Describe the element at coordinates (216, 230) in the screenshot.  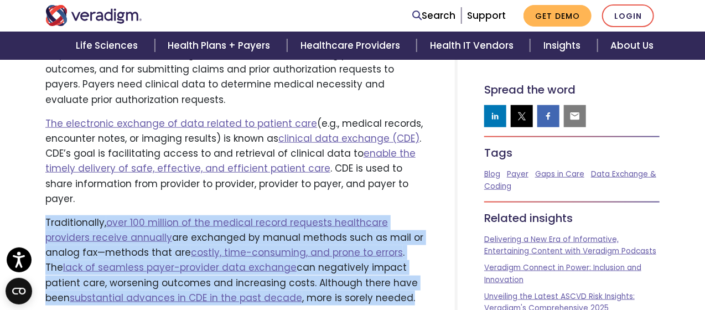
I see `a: over 100 million of the medical record requests healthcare providers receive annually` at that location.